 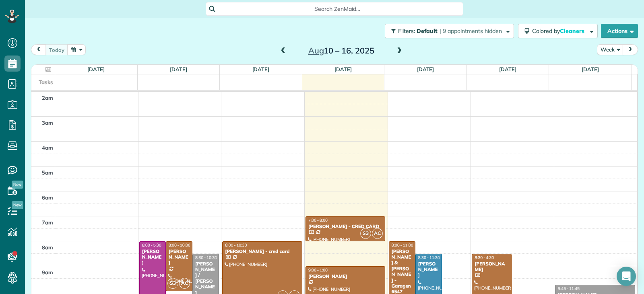 What do you see at coordinates (427, 31) in the screenshot?
I see `span: Default` at bounding box center [427, 31].